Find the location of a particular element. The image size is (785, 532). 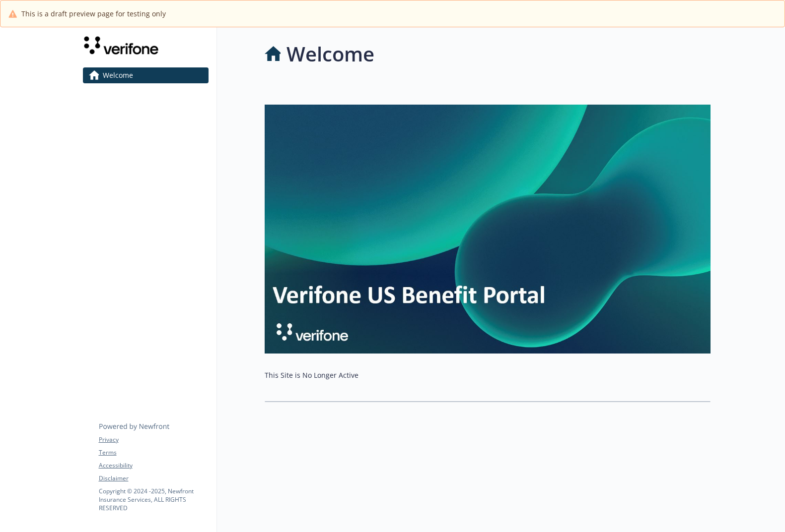

span: Welcome is located at coordinates (118, 75).